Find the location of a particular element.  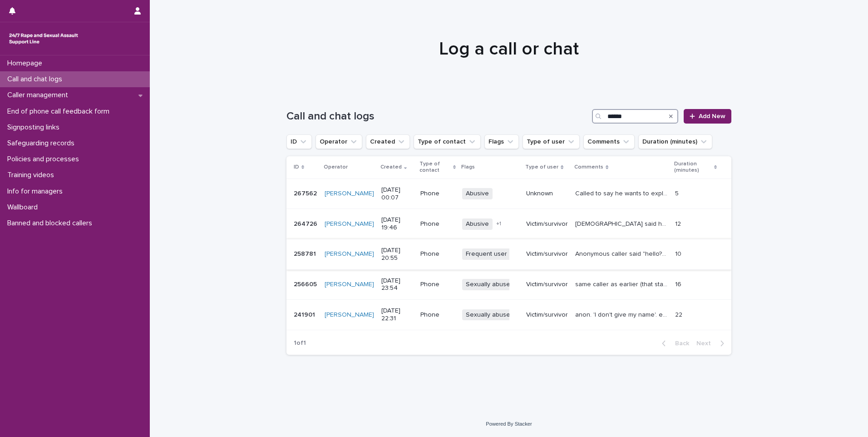

a: Powered By Stacker is located at coordinates (508, 423).